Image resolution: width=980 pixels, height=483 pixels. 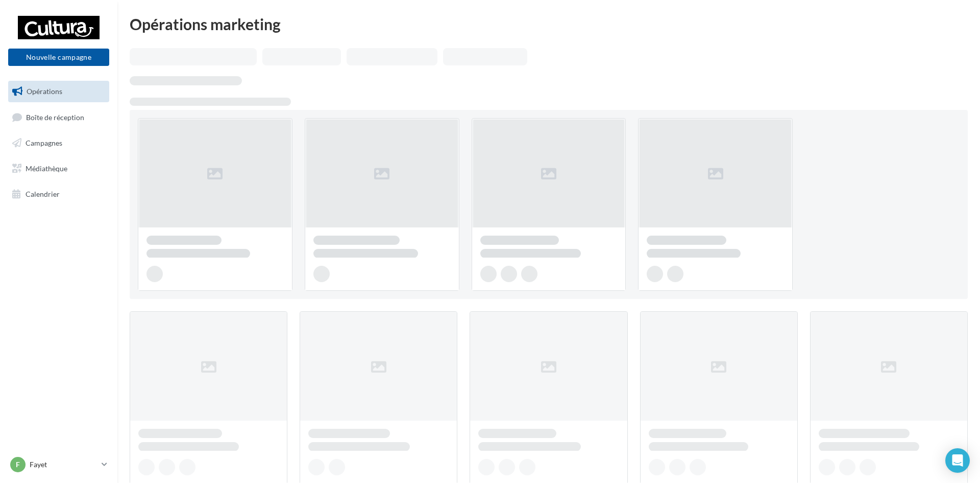 What do you see at coordinates (44, 143) in the screenshot?
I see `span: Campagnes` at bounding box center [44, 143].